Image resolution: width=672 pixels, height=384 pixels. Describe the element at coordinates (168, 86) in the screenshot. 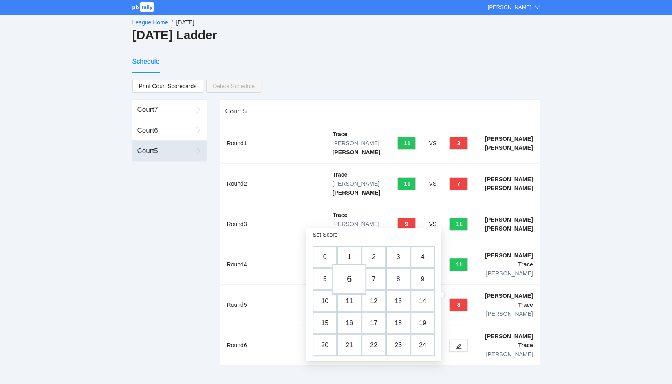

I see `span: Print Court Scorecards` at that location.